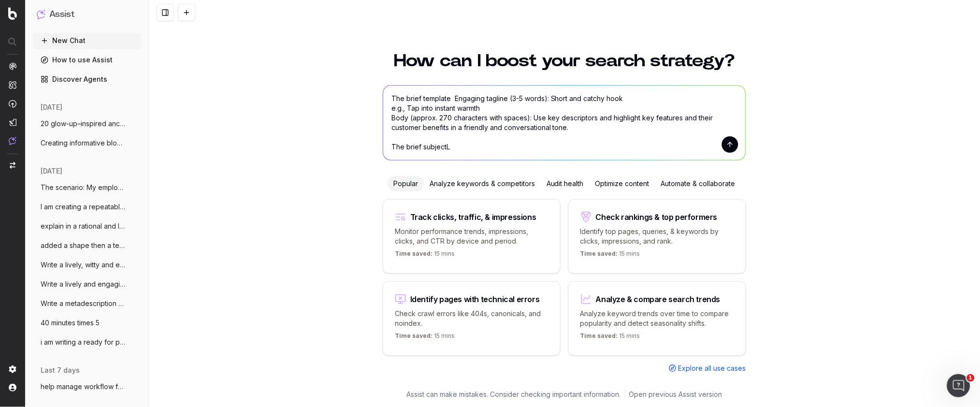 The width and height of the screenshot is (980, 407). What do you see at coordinates (87, 323) in the screenshot?
I see `button: 40 minutes times 5` at bounding box center [87, 323].